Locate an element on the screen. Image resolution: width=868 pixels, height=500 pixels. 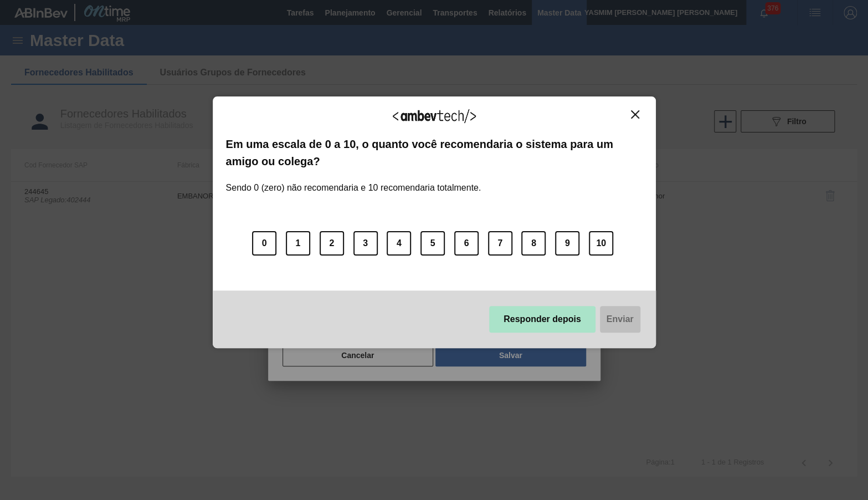
button: 2 is located at coordinates (332, 243).